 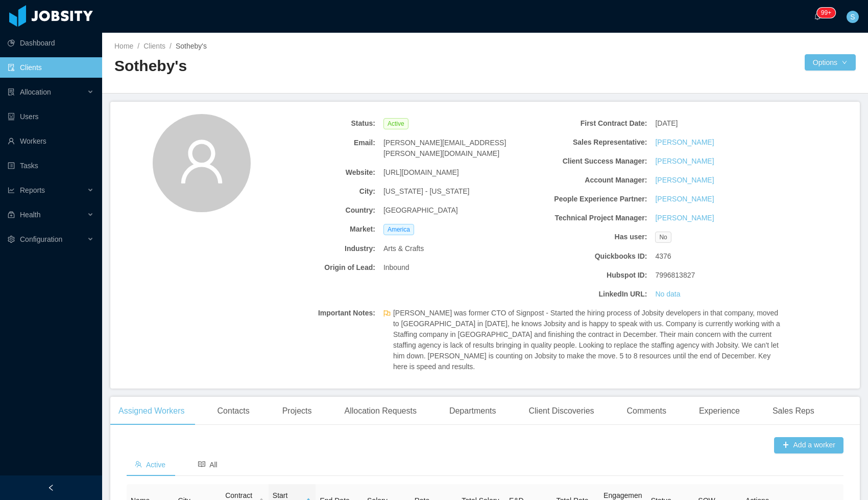 What do you see at coordinates (561, 411) in the screenshot?
I see `div: Client Discoveries` at bounding box center [561, 411].